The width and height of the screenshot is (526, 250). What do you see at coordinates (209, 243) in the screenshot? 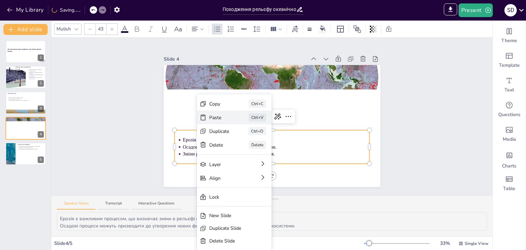
I see `div: Slide 4 / 5` at bounding box center [209, 243].